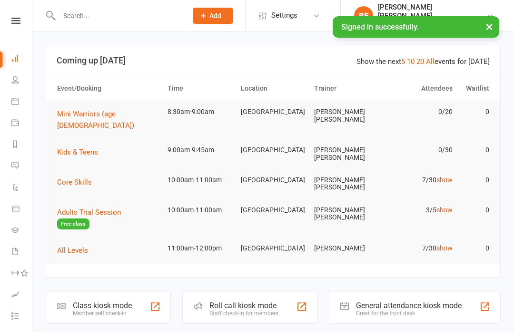 This screenshot has height=332, width=514. I want to click on a: 5, so click(403, 61).